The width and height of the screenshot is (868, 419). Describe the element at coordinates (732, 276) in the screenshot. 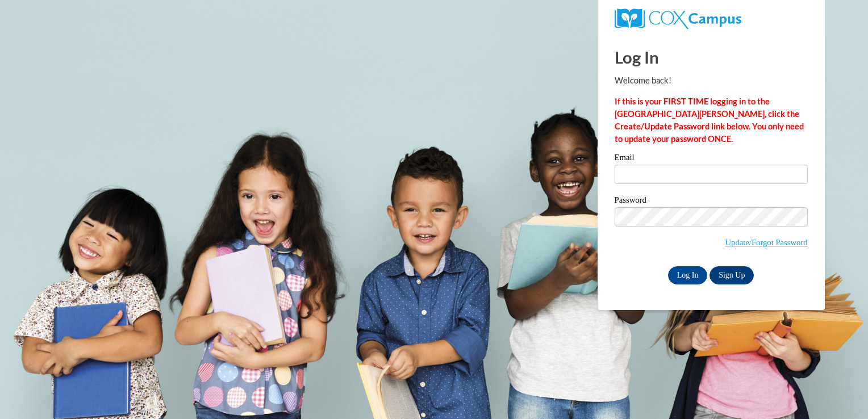

I see `a: Sign Up` at that location.